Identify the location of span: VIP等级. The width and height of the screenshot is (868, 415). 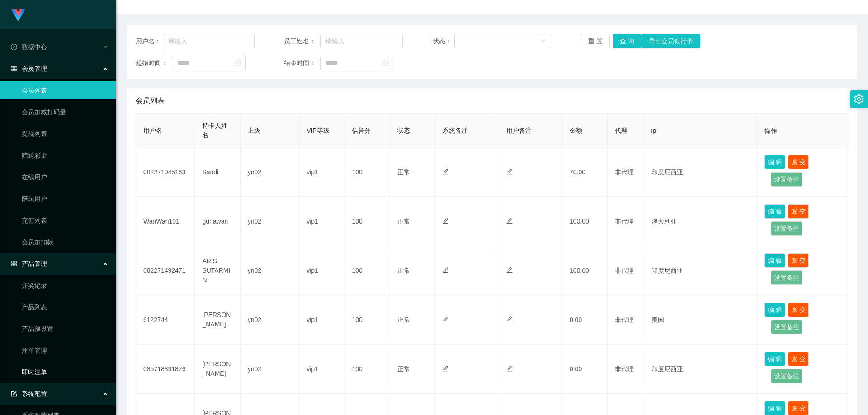
(318, 131).